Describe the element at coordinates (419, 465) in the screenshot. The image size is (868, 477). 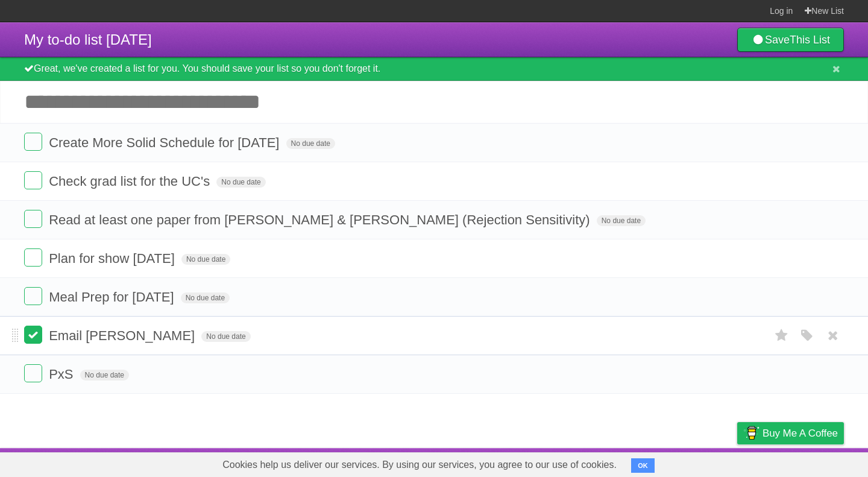
I see `span: Cookies help us deliver our services. By using our services, you agree to our use of cookies.` at that location.